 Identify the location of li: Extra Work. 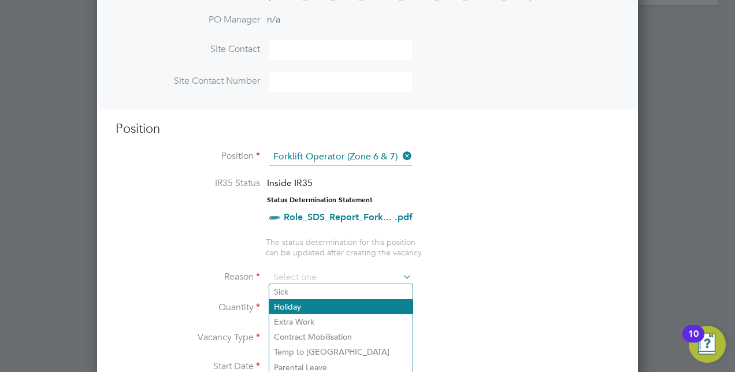
(341, 322).